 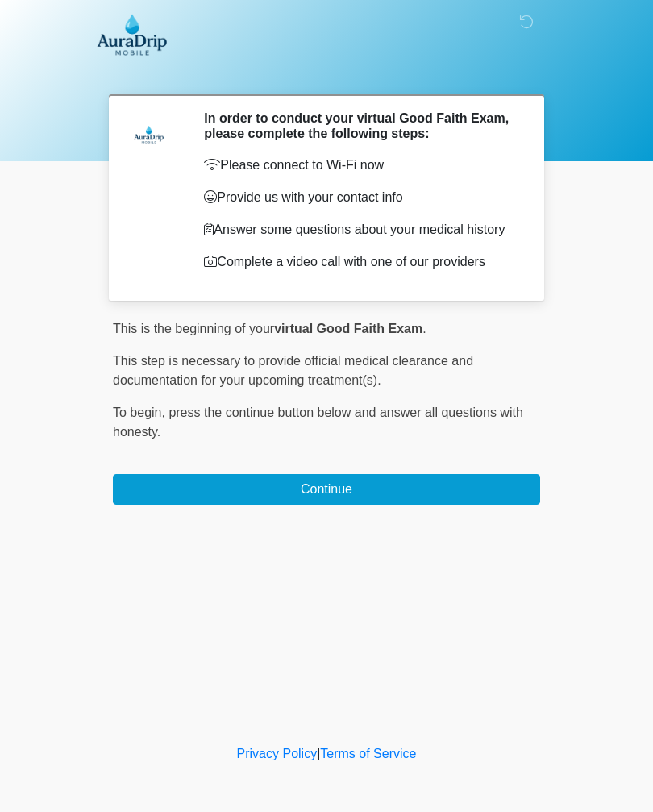 I want to click on img: Agent Avatar, so click(x=149, y=135).